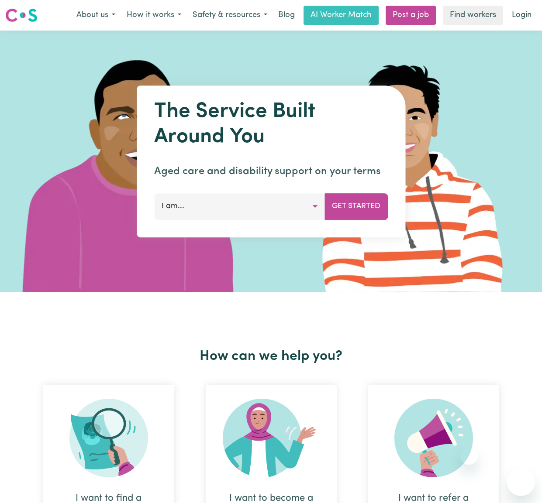 This screenshot has height=503, width=542. Describe the element at coordinates (271, 172) in the screenshot. I see `p: Aged care and disability support on your terms` at that location.